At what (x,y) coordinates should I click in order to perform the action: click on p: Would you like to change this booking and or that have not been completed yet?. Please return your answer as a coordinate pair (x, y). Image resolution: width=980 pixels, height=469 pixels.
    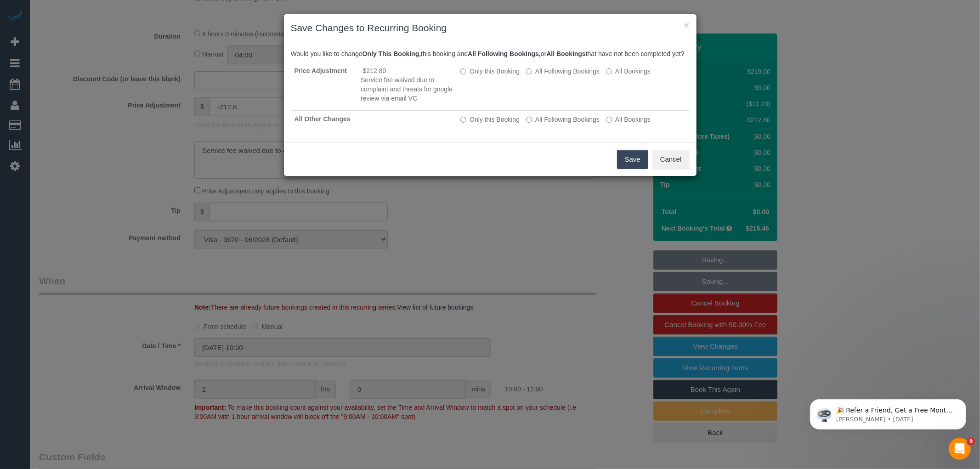
    Looking at the image, I should click on (490, 53).